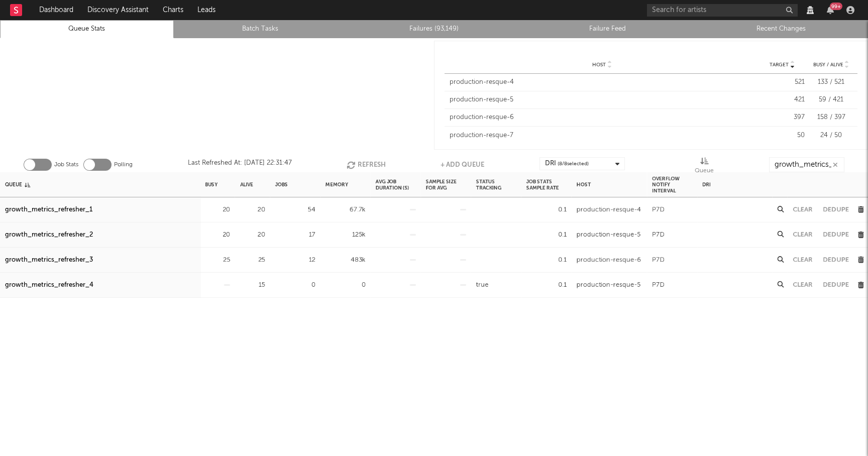  What do you see at coordinates (346, 235) in the screenshot?
I see `div: 125k` at bounding box center [346, 235].